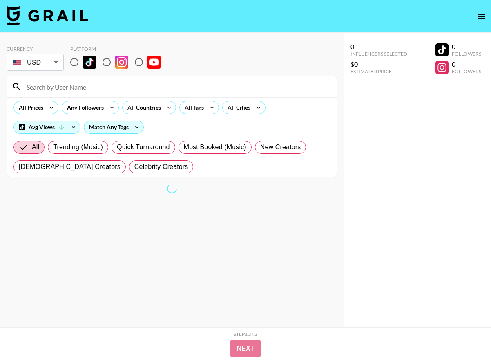  Describe the element at coordinates (122, 62) in the screenshot. I see `img: Instagram` at that location.